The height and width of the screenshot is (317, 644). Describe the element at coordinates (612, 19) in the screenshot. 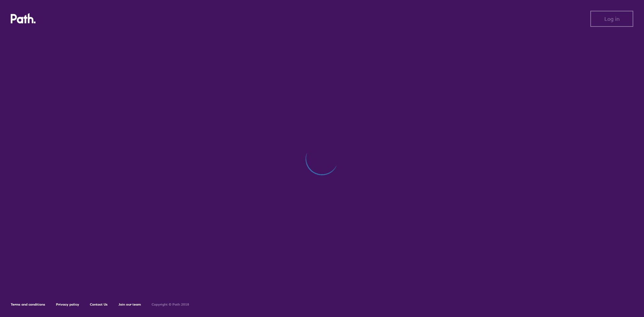

I see `button: Log in` at that location.